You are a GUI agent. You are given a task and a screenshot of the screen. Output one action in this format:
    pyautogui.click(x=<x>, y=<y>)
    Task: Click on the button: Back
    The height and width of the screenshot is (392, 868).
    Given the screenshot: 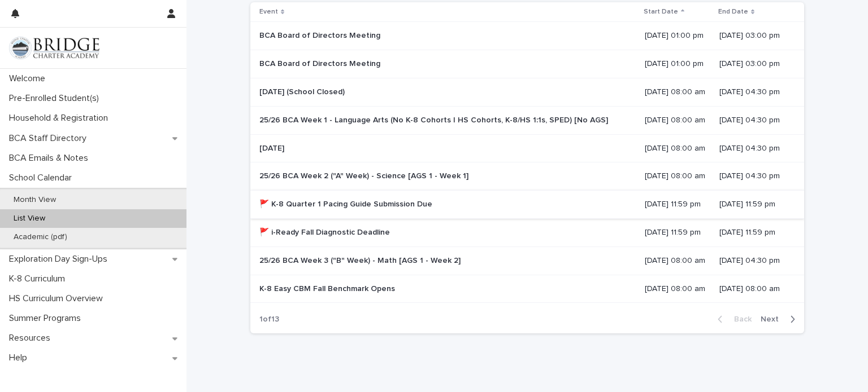 What is the action you would take?
    pyautogui.click(x=733, y=320)
    